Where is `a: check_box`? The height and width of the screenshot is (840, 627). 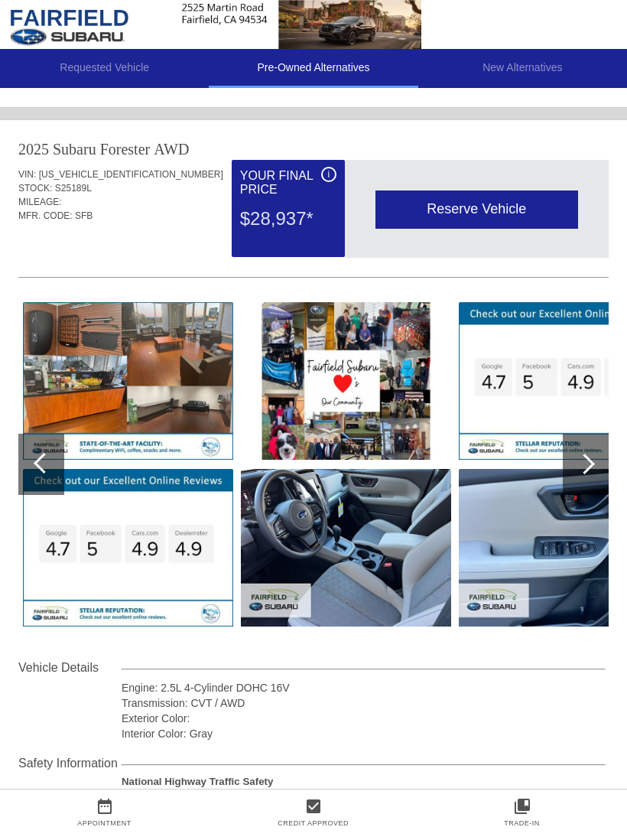
a: check_box is located at coordinates (313, 806).